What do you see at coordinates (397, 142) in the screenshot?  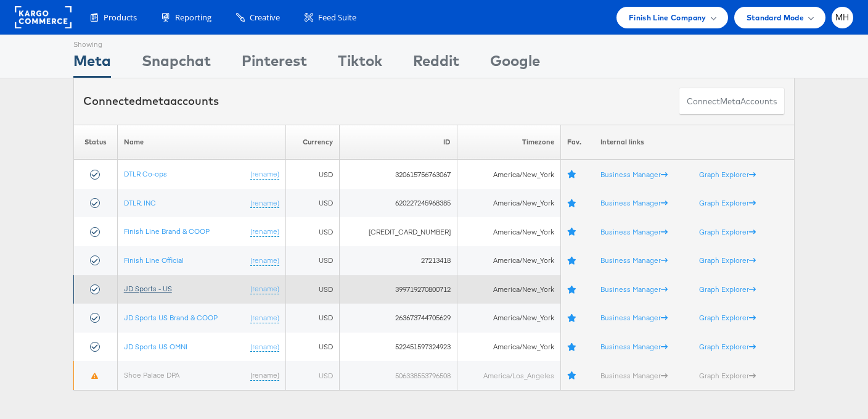 I see `th: ID` at bounding box center [397, 142].